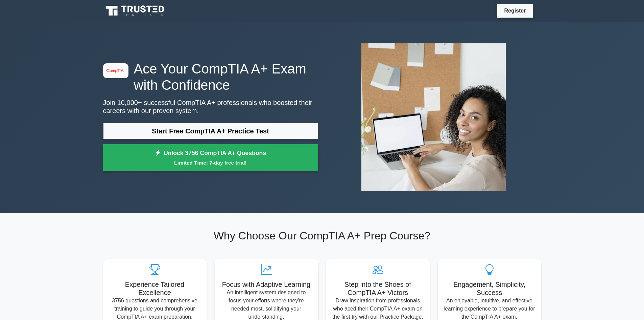 Image resolution: width=644 pixels, height=320 pixels. Describe the element at coordinates (211, 162) in the screenshot. I see `small: Limited Time: 7-day free trial!` at that location.